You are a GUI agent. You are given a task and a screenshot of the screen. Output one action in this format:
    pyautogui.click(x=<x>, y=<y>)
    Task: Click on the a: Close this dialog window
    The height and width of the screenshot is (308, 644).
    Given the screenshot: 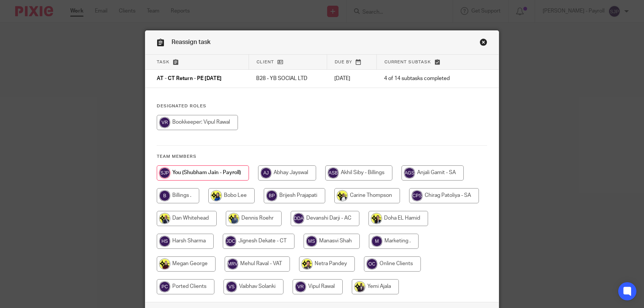 What is the action you would take?
    pyautogui.click(x=484, y=43)
    